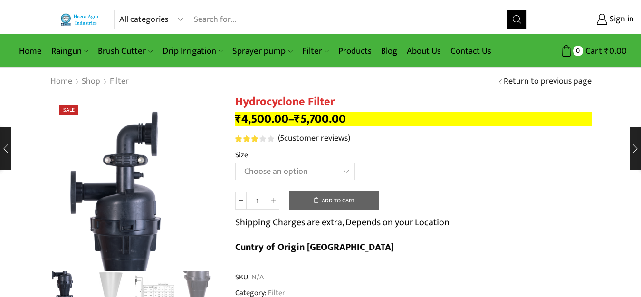 The image size is (641, 297). What do you see at coordinates (615, 51) in the screenshot?
I see `bdi: 0.00` at bounding box center [615, 51].